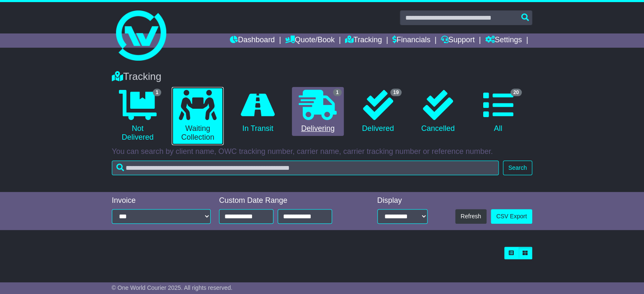  What do you see at coordinates (161, 201) in the screenshot?
I see `div: Invoice` at bounding box center [161, 201].